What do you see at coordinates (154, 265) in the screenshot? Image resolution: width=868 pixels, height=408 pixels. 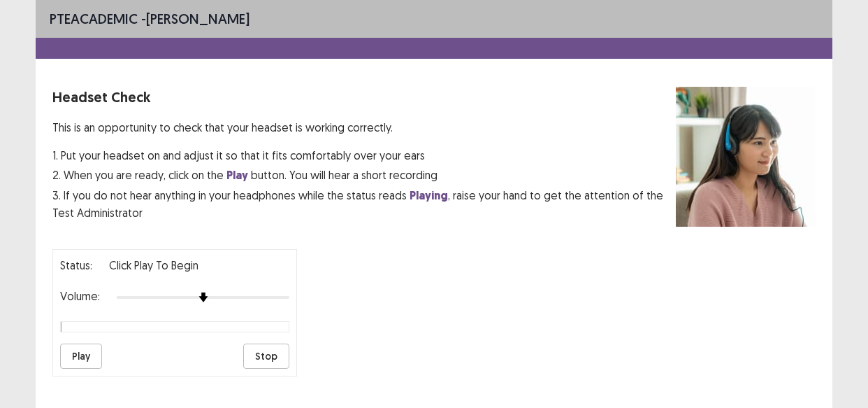 I see `p: Click Play to Begin` at bounding box center [154, 265].